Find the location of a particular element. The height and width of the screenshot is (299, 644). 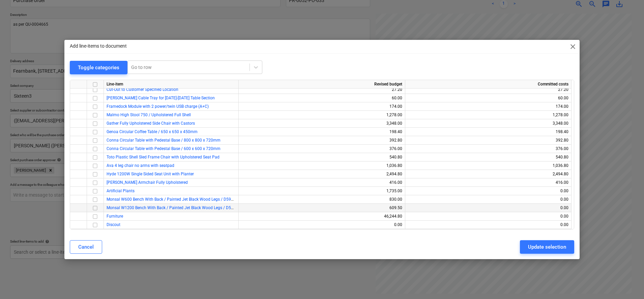

div: 46,244.80 is located at coordinates (322, 216).